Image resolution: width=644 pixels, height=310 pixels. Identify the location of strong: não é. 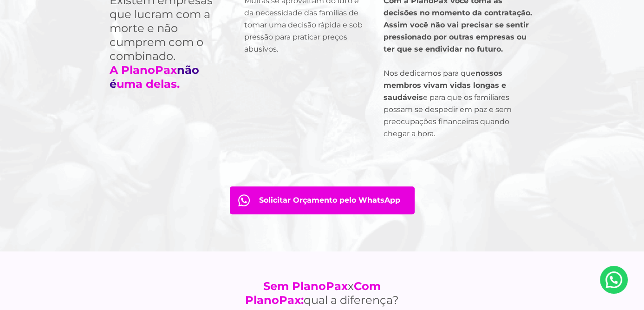
(154, 77).